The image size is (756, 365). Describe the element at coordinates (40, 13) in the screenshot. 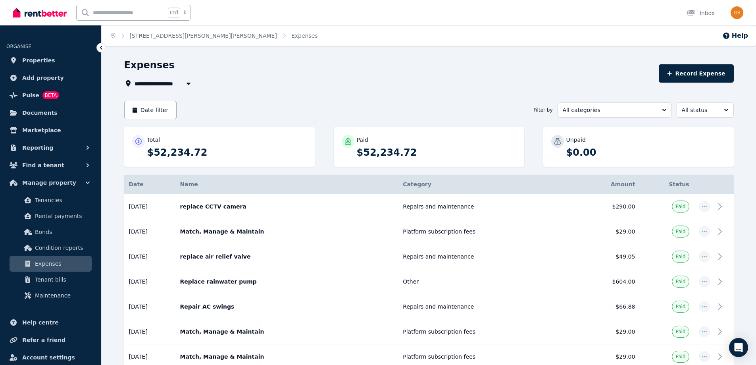

I see `img: RentBetter` at that location.